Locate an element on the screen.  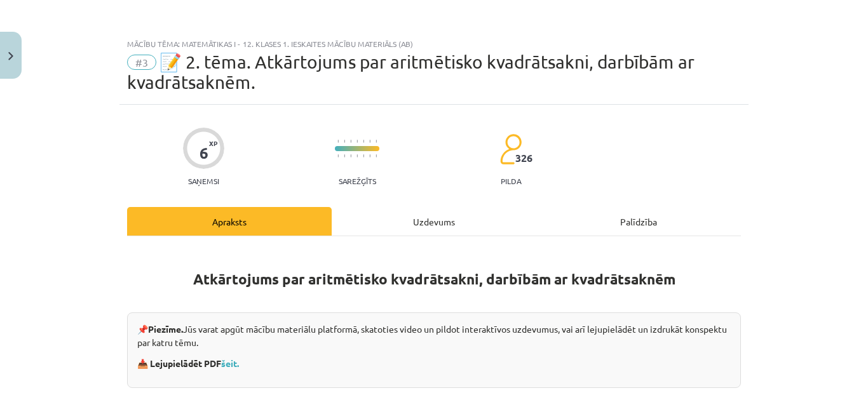
strong: 📥 Lejupielādēt PDF is located at coordinates (188, 363).